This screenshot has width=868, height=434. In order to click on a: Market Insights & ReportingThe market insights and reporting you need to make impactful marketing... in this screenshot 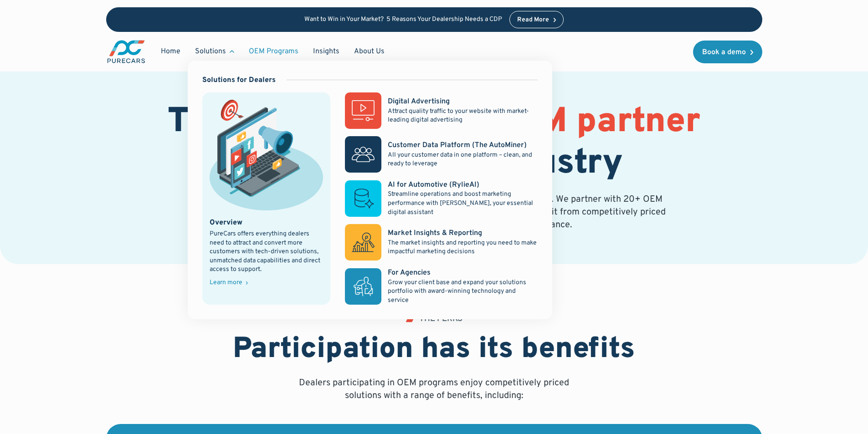, I will do `click(441, 243)`.